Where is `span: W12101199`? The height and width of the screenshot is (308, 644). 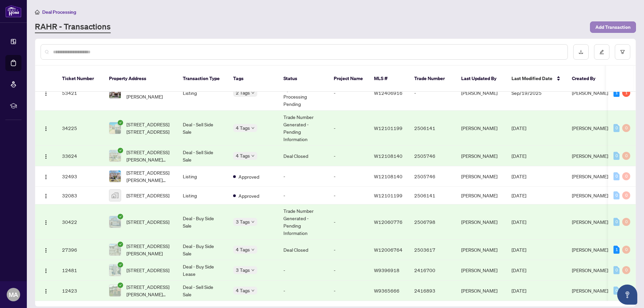
span: W12101199 is located at coordinates (388, 195).